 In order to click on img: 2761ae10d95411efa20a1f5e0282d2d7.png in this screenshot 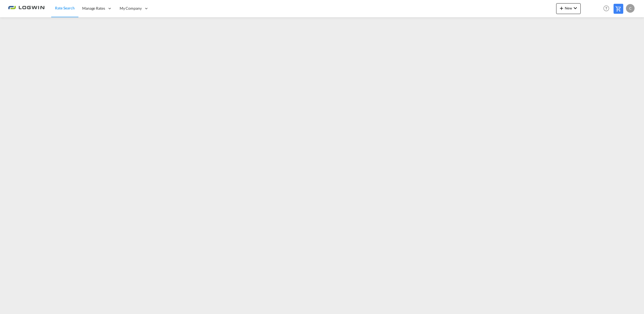, I will do `click(26, 8)`.